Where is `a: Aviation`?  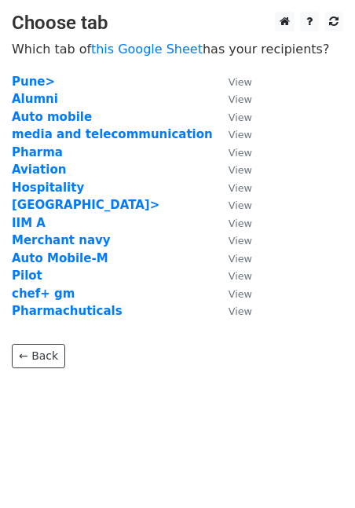
a: Aviation is located at coordinates (38, 170).